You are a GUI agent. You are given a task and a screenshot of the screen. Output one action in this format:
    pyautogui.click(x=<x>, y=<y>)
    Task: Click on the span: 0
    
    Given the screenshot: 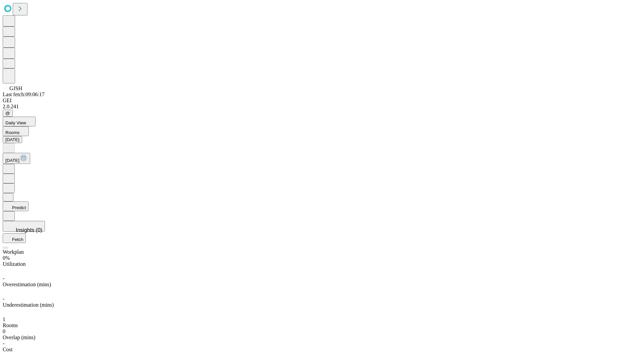 What is the action you would take?
    pyautogui.click(x=4, y=331)
    